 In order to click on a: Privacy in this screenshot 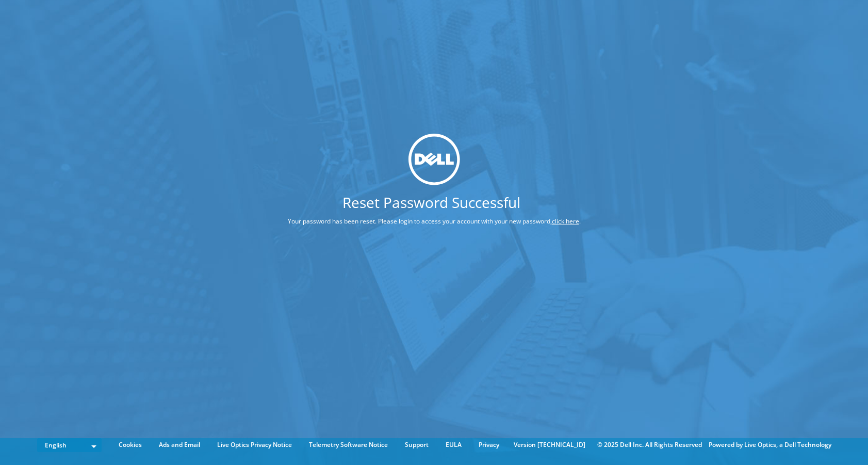, I will do `click(489, 445)`.